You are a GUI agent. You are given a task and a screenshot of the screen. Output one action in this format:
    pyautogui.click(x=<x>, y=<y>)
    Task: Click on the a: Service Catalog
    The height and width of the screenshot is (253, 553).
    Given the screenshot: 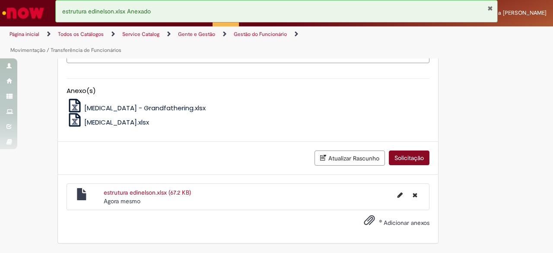 What is the action you would take?
    pyautogui.click(x=141, y=34)
    